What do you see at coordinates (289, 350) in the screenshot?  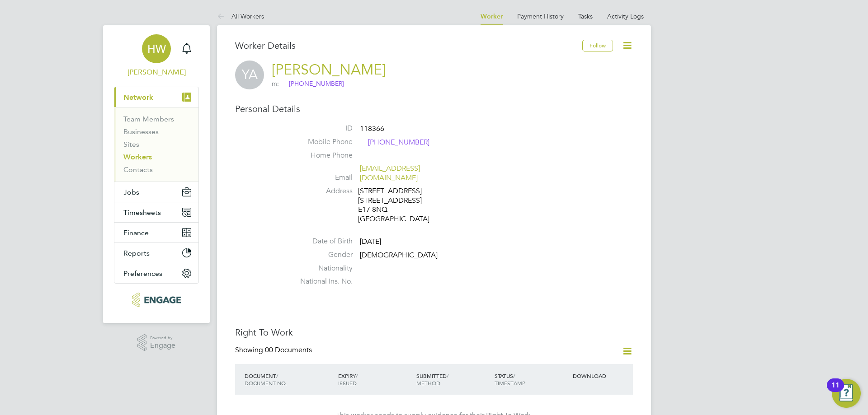 I see `span: 00 Documents` at bounding box center [289, 350].